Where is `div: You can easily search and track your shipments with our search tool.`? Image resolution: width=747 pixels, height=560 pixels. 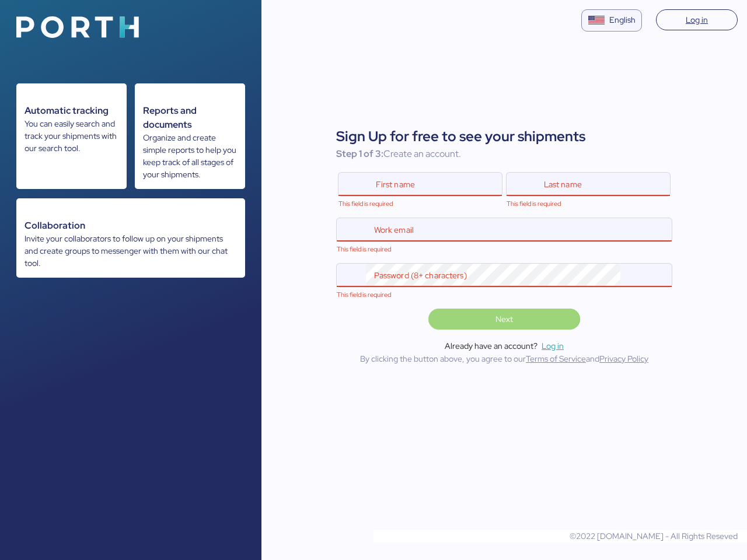
div: You can easily search and track your shipments with our search tool. is located at coordinates (72, 136).